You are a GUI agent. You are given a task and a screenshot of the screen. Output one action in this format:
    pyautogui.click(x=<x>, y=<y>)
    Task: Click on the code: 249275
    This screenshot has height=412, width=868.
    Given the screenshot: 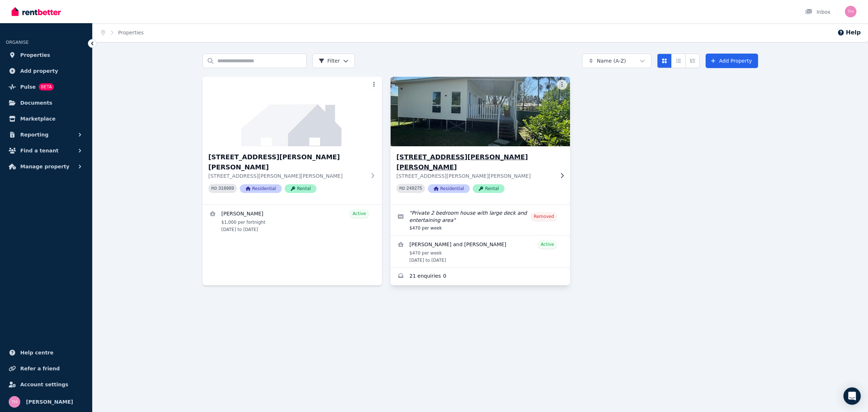 What is the action you would take?
    pyautogui.click(x=414, y=188)
    